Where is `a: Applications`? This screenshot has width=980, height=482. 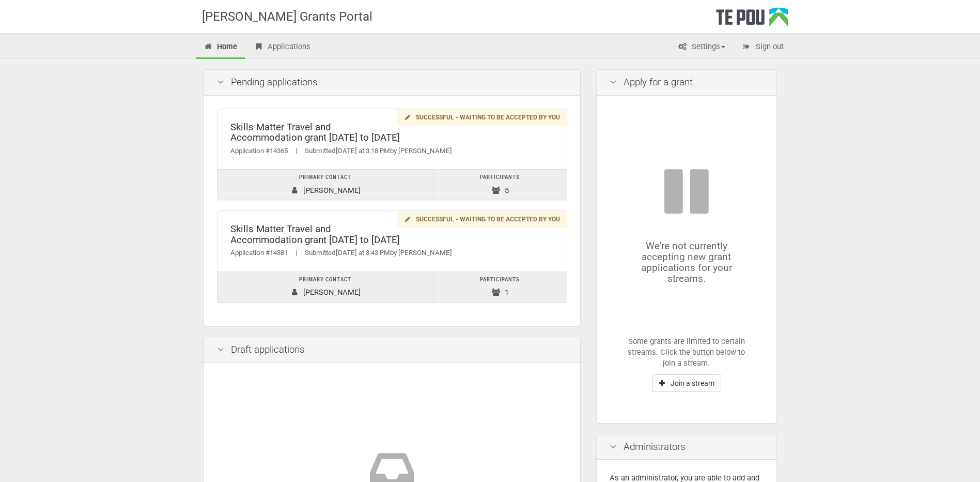 a: Applications is located at coordinates (282, 47).